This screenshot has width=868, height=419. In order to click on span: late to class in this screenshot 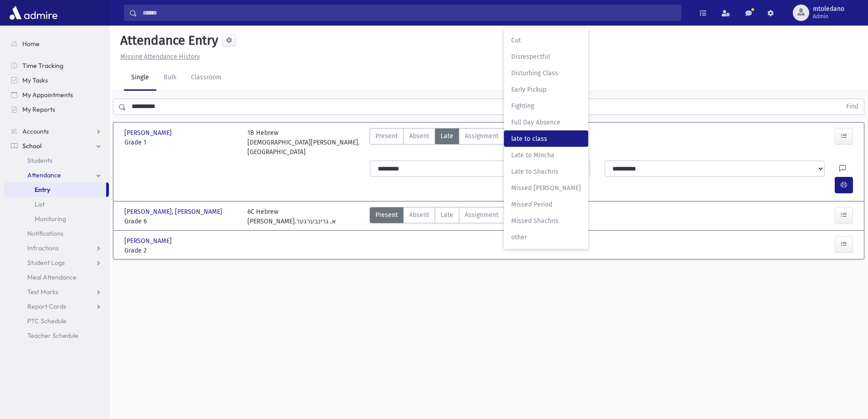, I will do `click(546, 138)`.